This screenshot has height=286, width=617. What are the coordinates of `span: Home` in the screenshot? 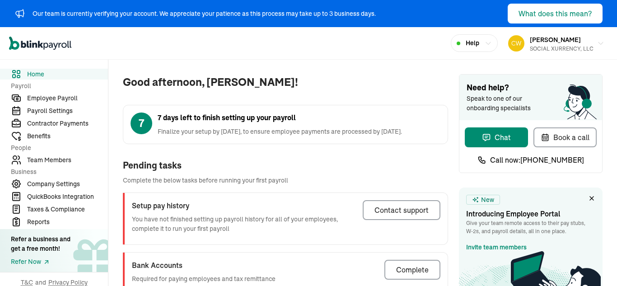 It's located at (67, 74).